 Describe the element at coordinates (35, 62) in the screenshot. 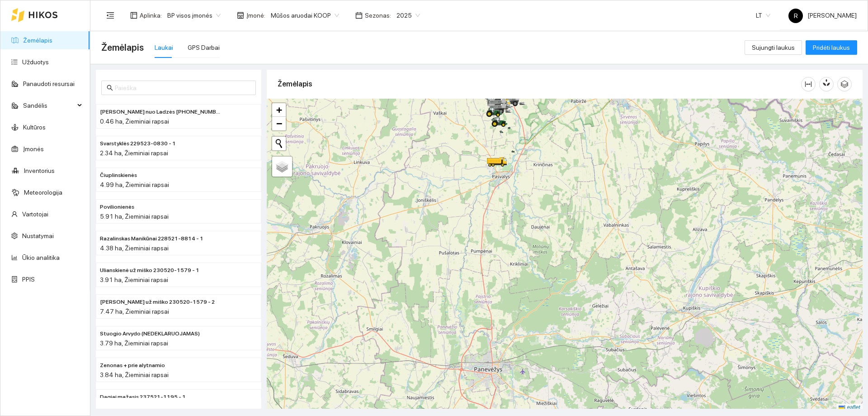

I see `a: Užduotys` at that location.